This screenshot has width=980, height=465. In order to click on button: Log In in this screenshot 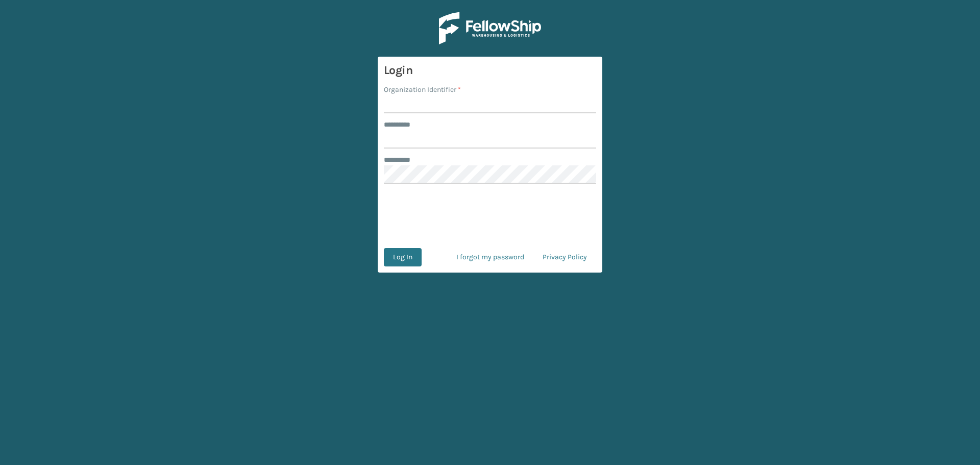, I will do `click(403, 257)`.